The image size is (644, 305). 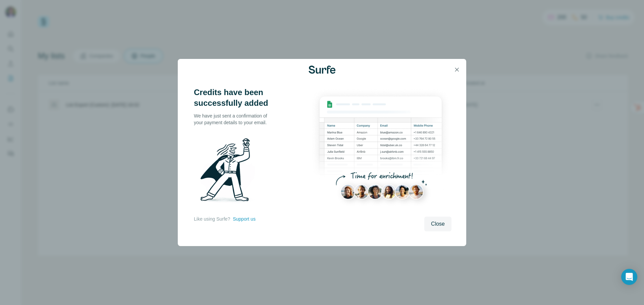 I want to click on p: Like using Surfe?, so click(x=212, y=219).